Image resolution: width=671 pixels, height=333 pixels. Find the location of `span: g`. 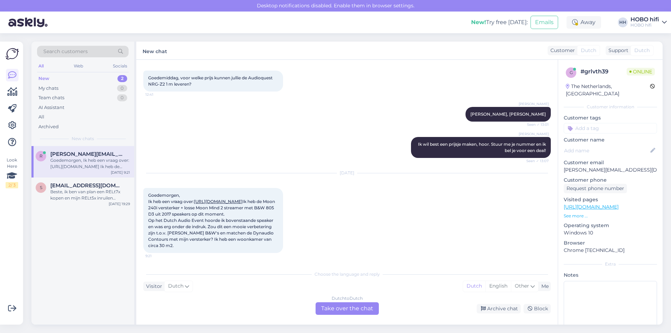

span: g is located at coordinates (571, 72).